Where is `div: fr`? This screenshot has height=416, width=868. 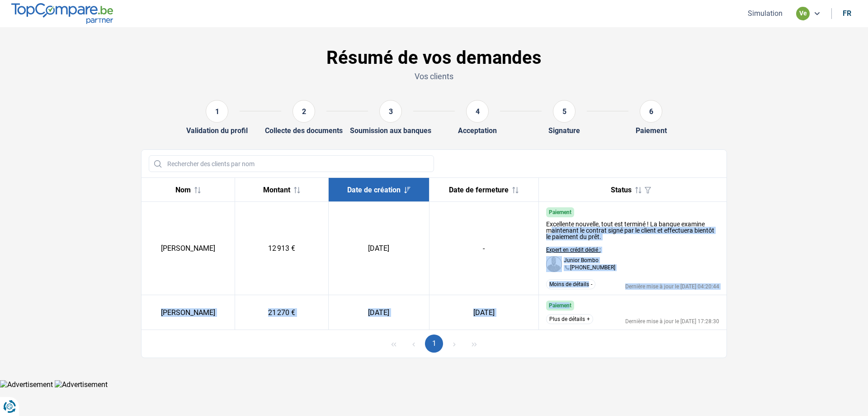 div: fr is located at coordinates (847, 13).